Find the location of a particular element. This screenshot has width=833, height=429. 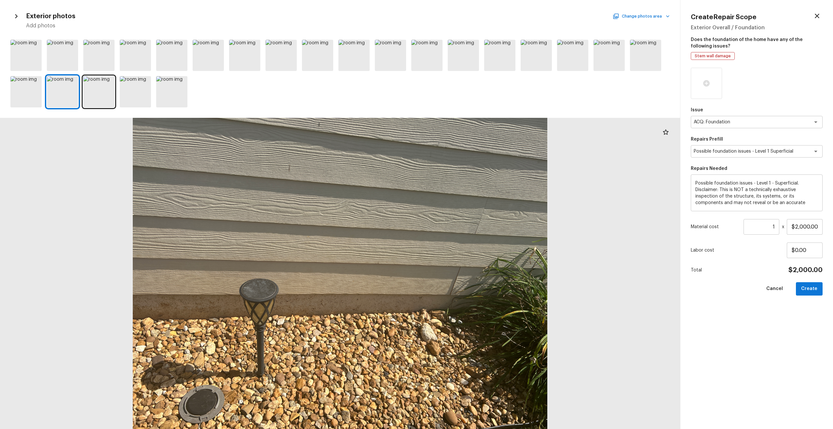

h4: Create Repair Scope is located at coordinates (724, 17).